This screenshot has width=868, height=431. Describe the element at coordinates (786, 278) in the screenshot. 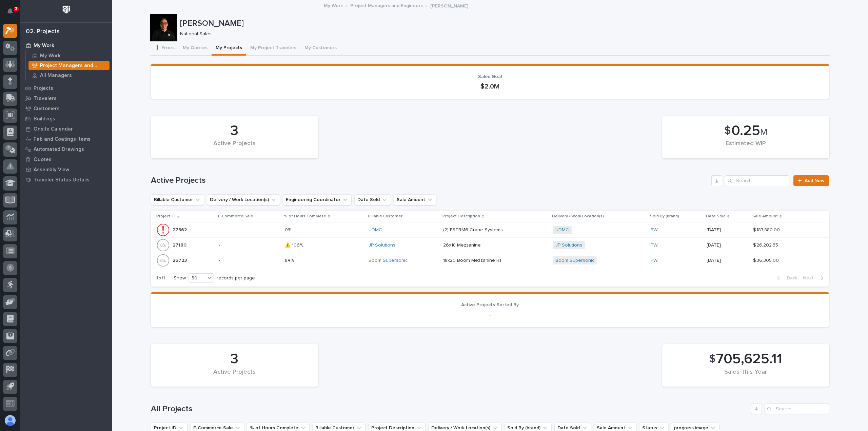

I see `button: Back` at that location.